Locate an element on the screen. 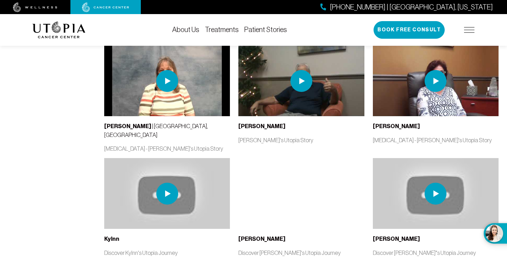 This screenshot has height=257, width=507. a: Patient Stories is located at coordinates (266, 30).